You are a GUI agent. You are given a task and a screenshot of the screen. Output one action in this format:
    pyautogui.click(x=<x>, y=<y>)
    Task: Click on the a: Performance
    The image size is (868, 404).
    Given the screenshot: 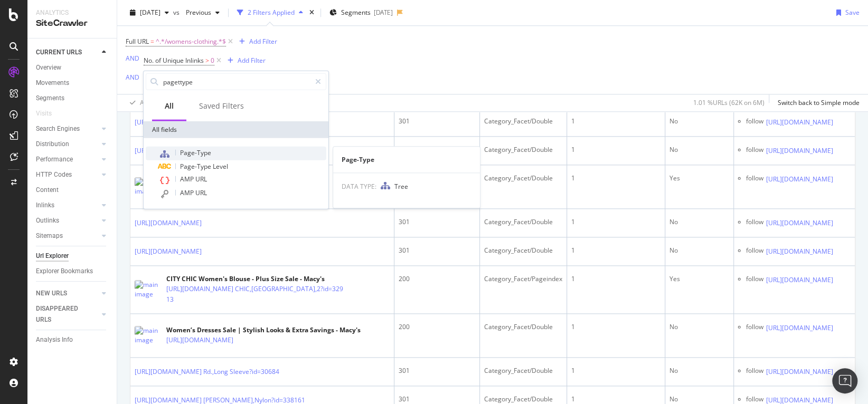 What is the action you would take?
    pyautogui.click(x=67, y=159)
    